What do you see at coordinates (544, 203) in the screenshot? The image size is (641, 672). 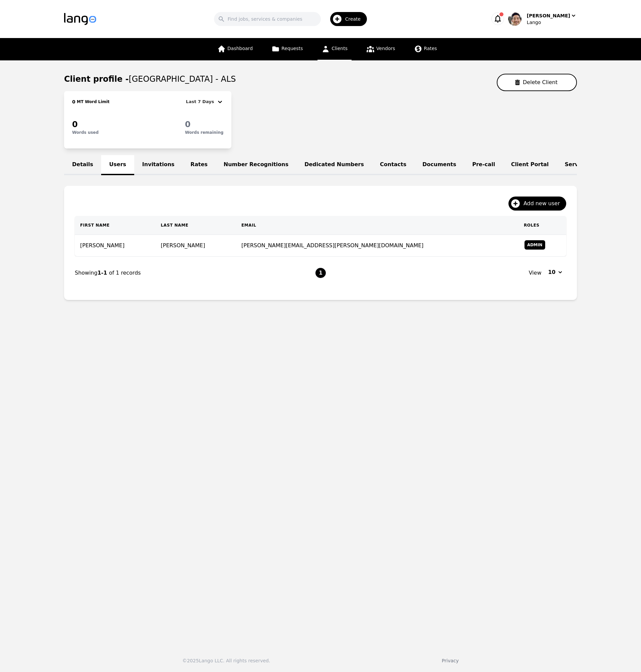 I see `span: Add new user` at bounding box center [544, 203].